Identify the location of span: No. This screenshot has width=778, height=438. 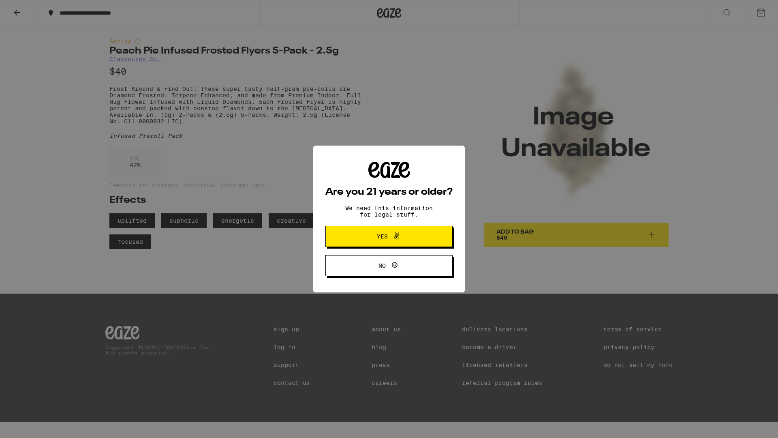
(382, 266).